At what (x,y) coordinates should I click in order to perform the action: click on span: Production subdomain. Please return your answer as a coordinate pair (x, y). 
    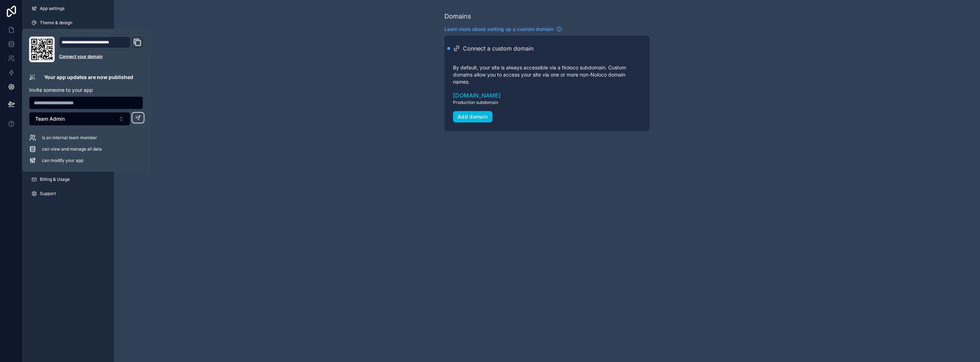
    Looking at the image, I should click on (547, 103).